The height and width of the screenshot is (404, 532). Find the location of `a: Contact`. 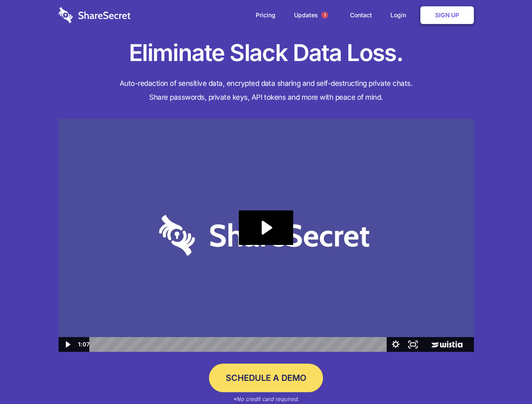

a: Contact is located at coordinates (361, 15).